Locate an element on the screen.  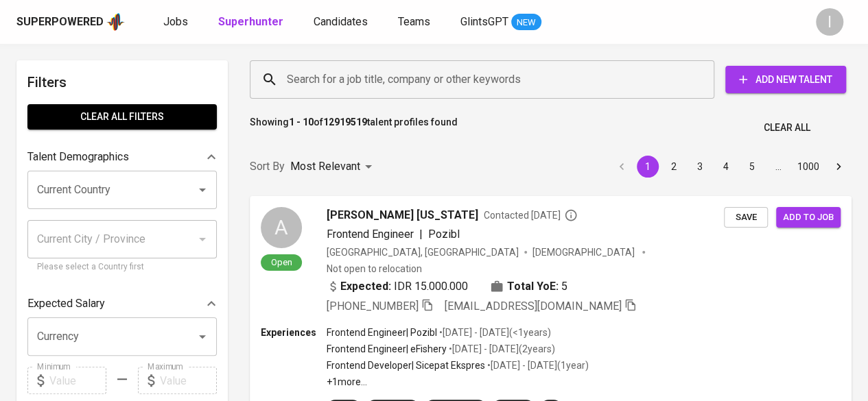
div: Expected Salary is located at coordinates (122, 304).